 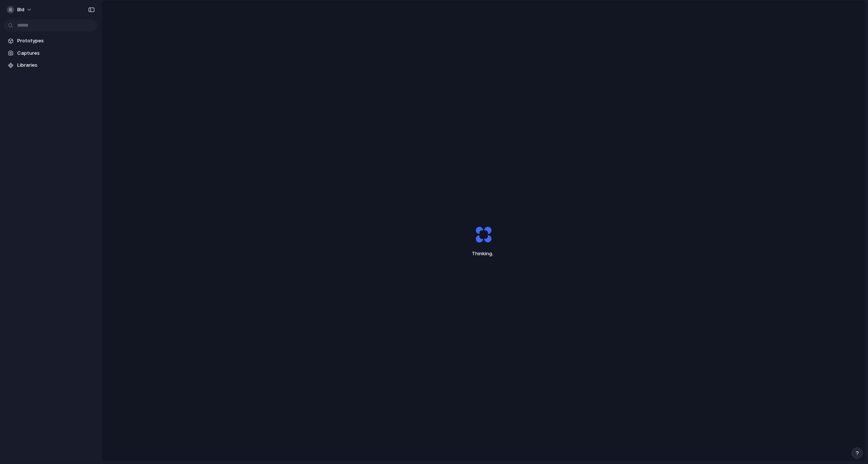 What do you see at coordinates (56, 41) in the screenshot?
I see `span: Prototypes` at bounding box center [56, 41].